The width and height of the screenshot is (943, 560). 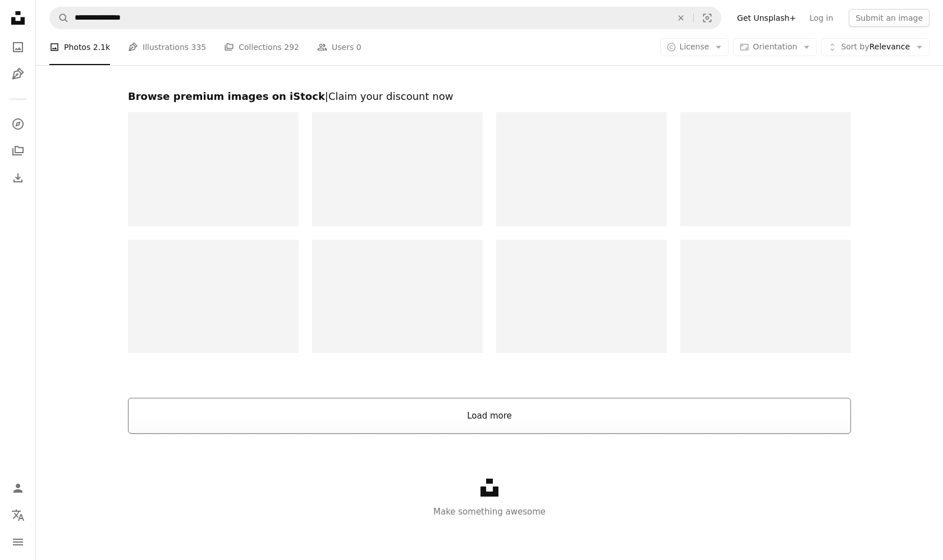 I want to click on a: Collections, so click(x=18, y=151).